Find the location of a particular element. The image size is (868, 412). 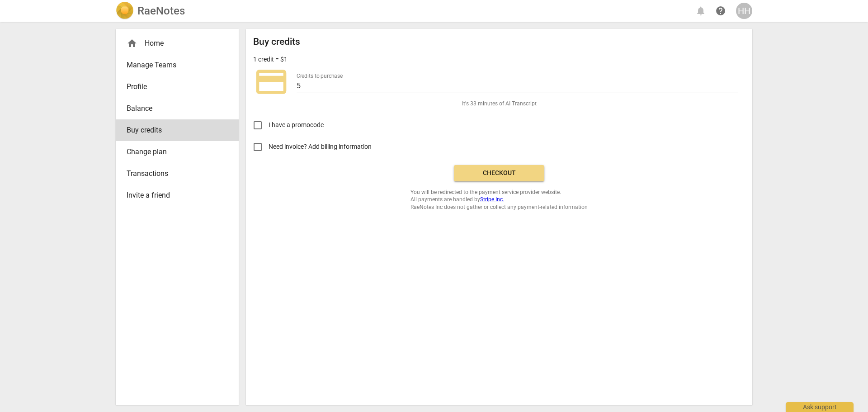

div: Ask support is located at coordinates (820, 407).